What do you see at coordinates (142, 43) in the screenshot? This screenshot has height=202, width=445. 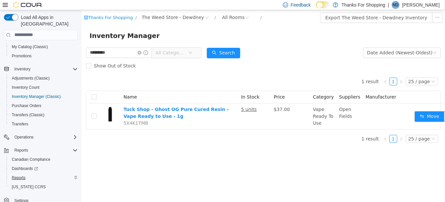 I see `button: icon: searchSearch` at bounding box center [142, 43].